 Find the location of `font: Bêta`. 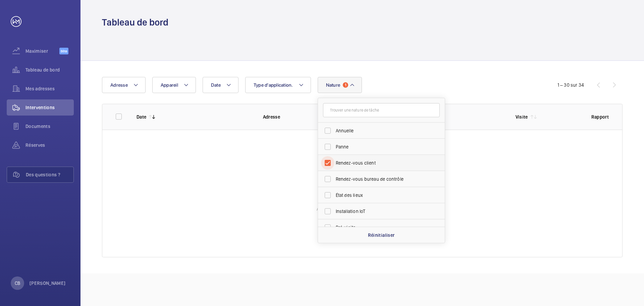

font: Bêta is located at coordinates (64, 51).